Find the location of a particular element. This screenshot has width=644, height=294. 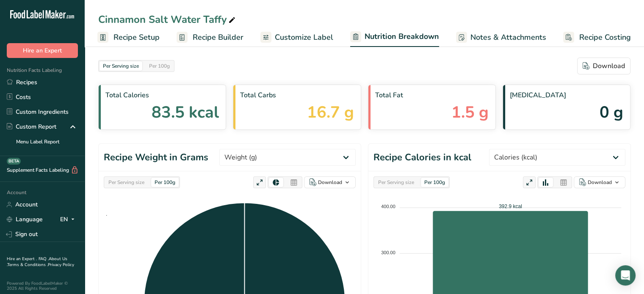

span: Total Calories is located at coordinates (162, 95).